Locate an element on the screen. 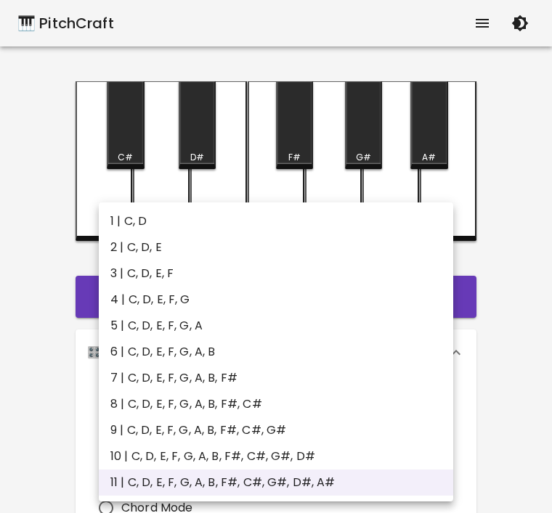 Image resolution: width=552 pixels, height=513 pixels. li: 2 | C, D, E is located at coordinates (276, 248).